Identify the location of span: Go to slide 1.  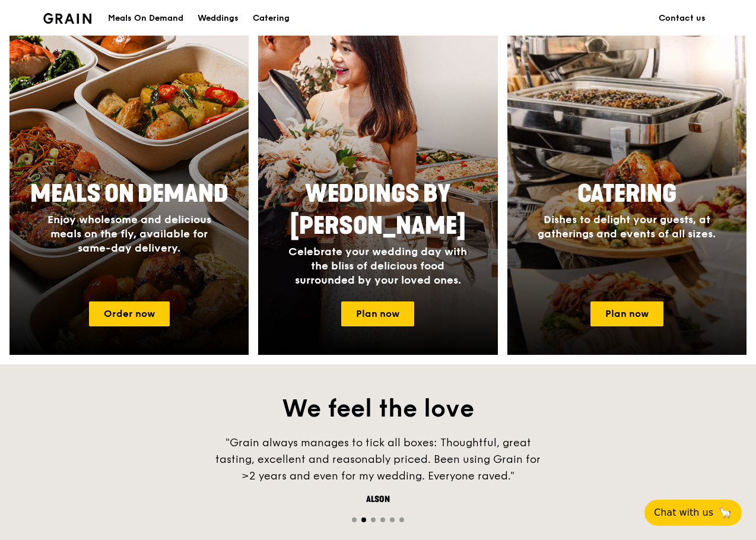
(354, 520).